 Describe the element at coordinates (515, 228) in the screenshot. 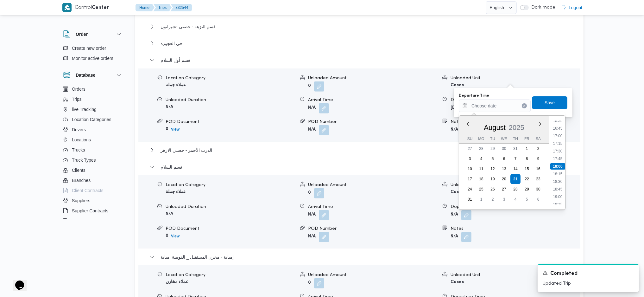

I see `div: Notes` at that location.